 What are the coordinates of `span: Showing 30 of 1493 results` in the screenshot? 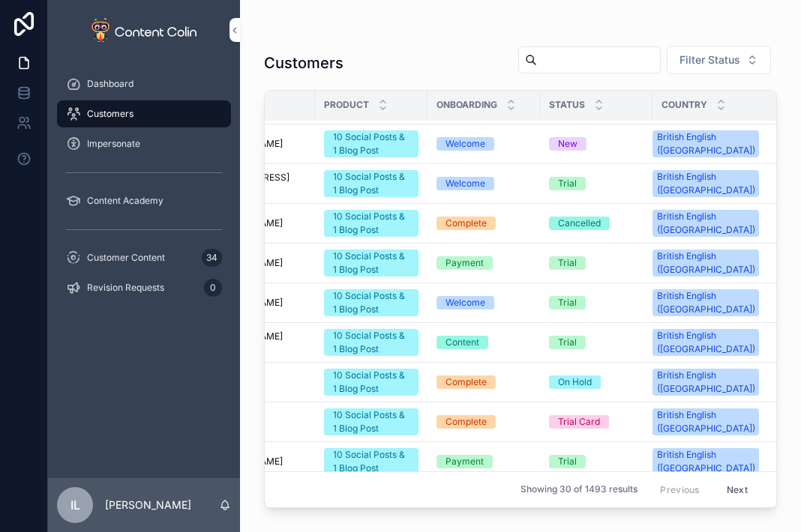 It's located at (579, 490).